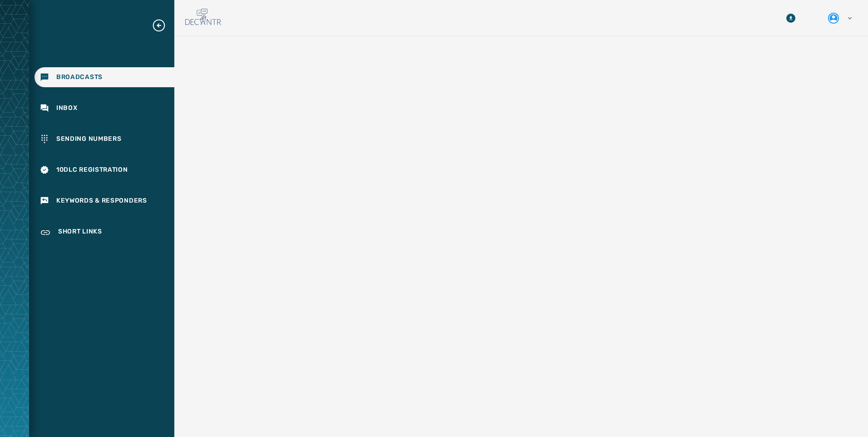 The image size is (868, 437). What do you see at coordinates (104, 170) in the screenshot?
I see `a: Navigate to 10DLC Registration` at bounding box center [104, 170].